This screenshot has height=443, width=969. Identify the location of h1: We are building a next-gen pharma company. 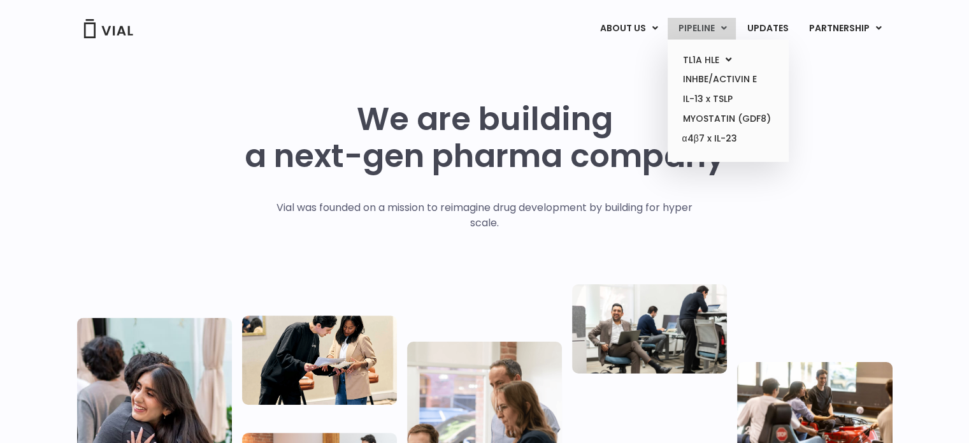
(485, 138).